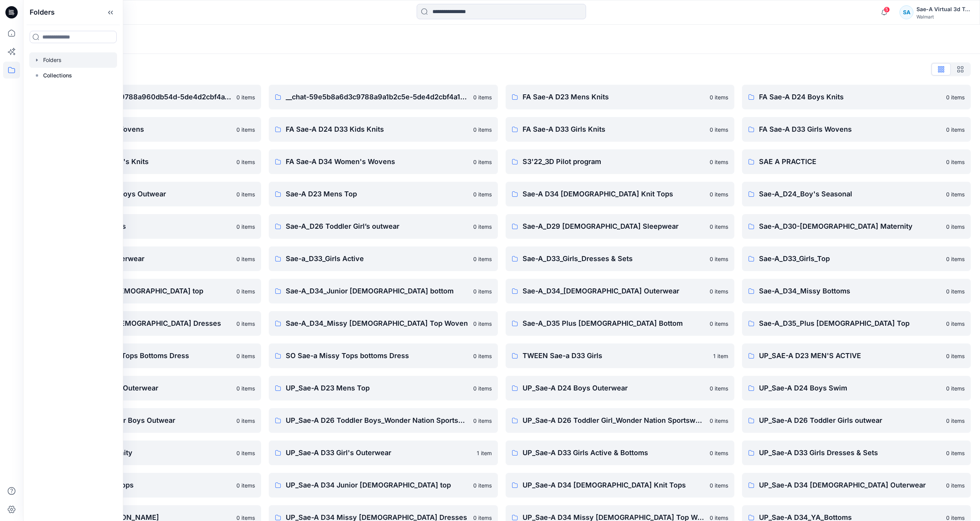 Image resolution: width=980 pixels, height=521 pixels. Describe the element at coordinates (614, 97) in the screenshot. I see `p: FA Sae-A D23 Mens Knits` at that location.